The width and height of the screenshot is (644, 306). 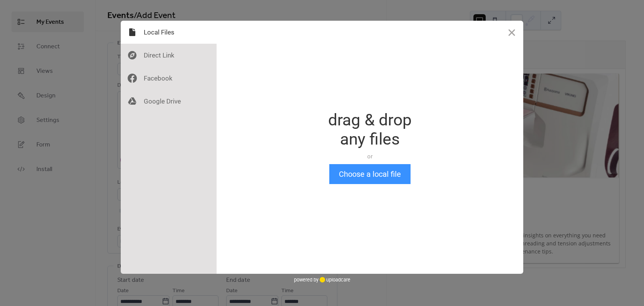 I want to click on div: Facebook, so click(x=169, y=78).